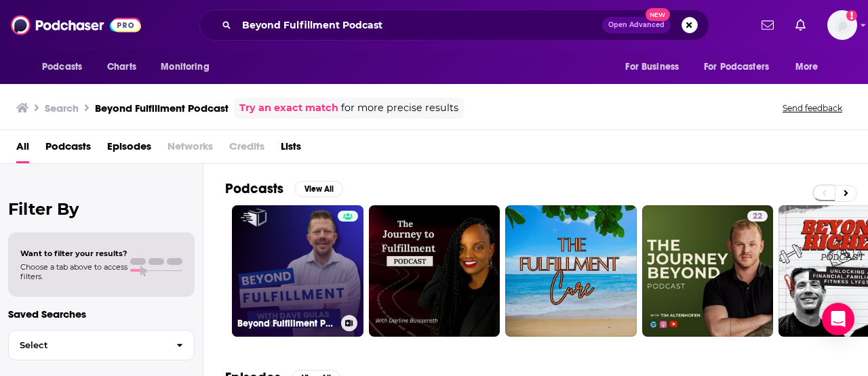 Image resolution: width=868 pixels, height=376 pixels. I want to click on a: Podcasts, so click(68, 149).